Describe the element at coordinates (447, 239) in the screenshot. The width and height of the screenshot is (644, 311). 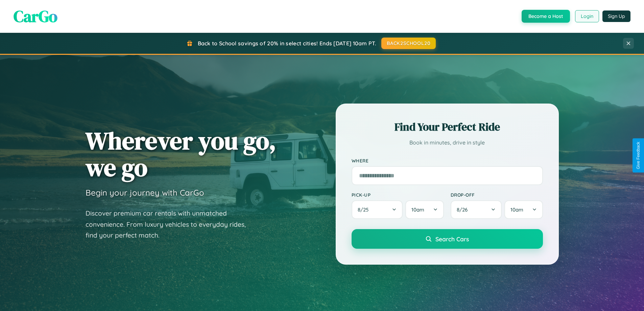
I see `button: Search Cars` at that location.